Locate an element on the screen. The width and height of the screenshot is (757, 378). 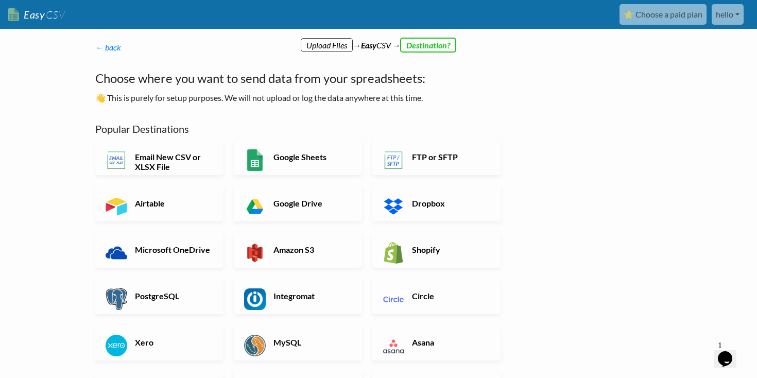
h6: Shopify is located at coordinates (449, 249).